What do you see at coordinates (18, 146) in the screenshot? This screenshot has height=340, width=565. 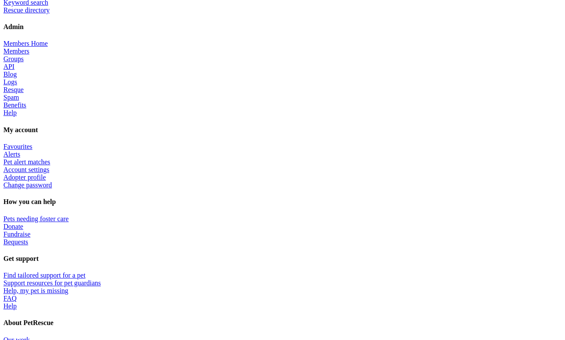 I see `a: Favourites` at bounding box center [18, 146].